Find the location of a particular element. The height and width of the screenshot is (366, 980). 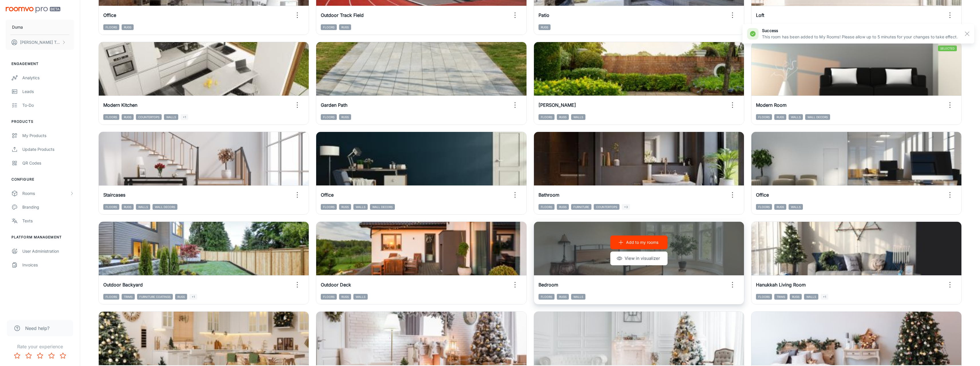

div: Analytics is located at coordinates (48, 78).